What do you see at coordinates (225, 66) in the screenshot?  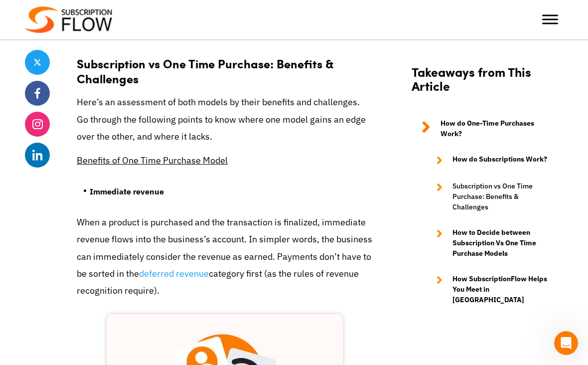 I see `h3: Subscription vs One Time Purchase: Benefits & Challenges` at bounding box center [225, 66].